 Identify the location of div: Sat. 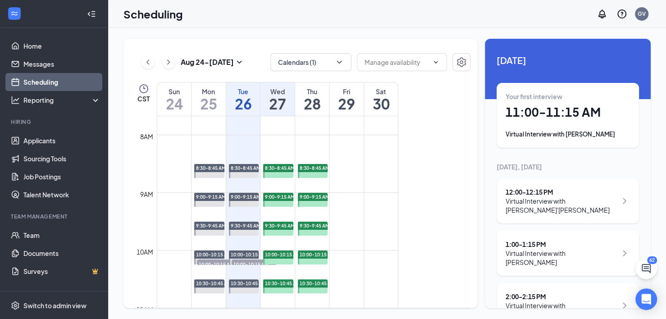
(381, 91).